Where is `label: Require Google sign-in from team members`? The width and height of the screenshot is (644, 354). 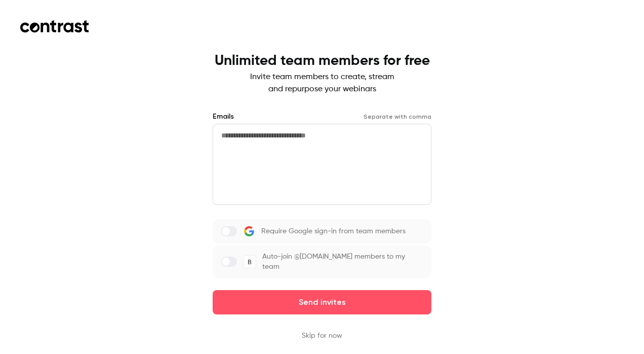 label: Require Google sign-in from team members is located at coordinates (322, 231).